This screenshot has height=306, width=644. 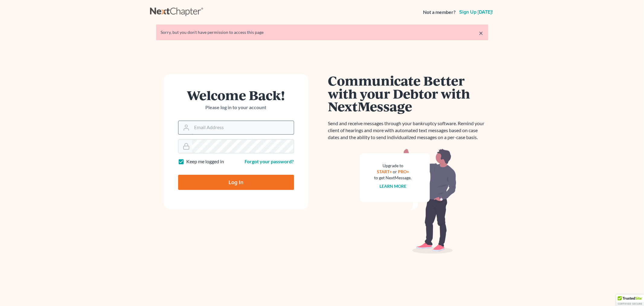 I want to click on div: Sorry, but you don't have permission to access this page, so click(x=322, y=33).